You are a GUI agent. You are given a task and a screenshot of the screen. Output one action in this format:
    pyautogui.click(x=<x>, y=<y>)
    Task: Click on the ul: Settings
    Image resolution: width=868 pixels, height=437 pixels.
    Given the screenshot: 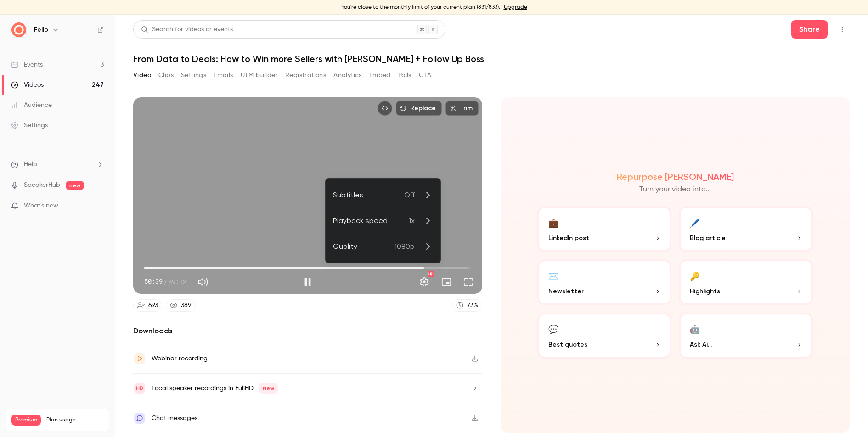 What is the action you would take?
    pyautogui.click(x=383, y=221)
    